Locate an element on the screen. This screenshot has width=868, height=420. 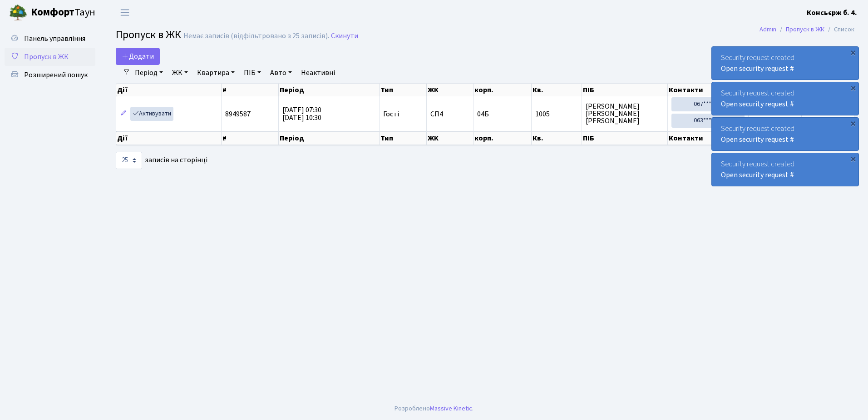
span: Розширений пошук is located at coordinates (56, 75).